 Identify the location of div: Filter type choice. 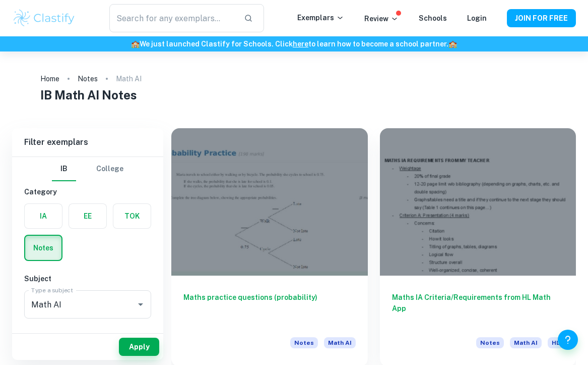
(88, 169).